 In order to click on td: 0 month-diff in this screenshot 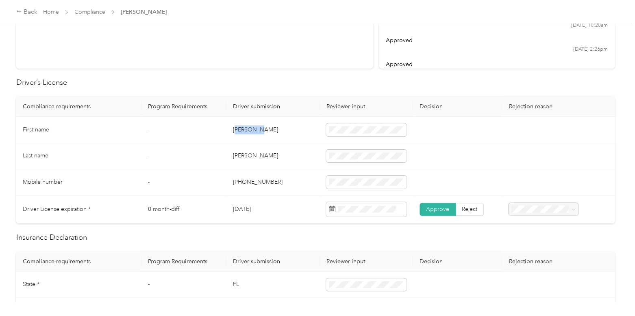, I will do `click(184, 210)`.